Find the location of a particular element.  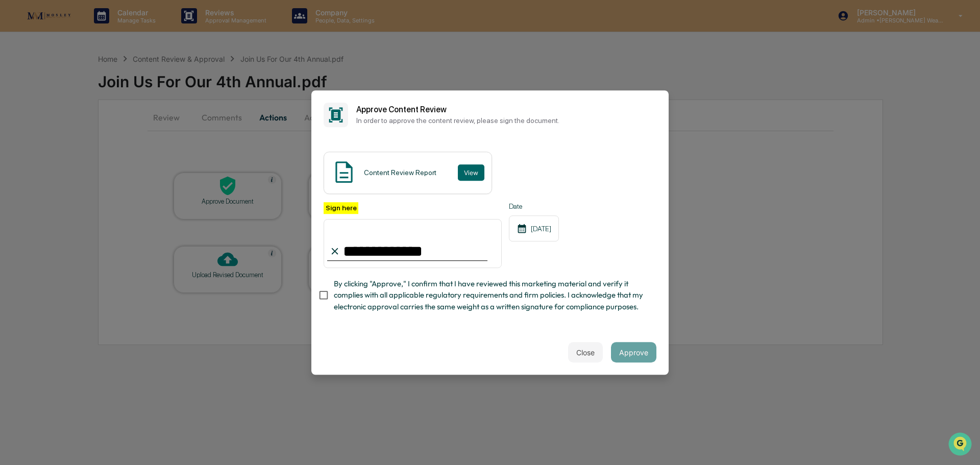

button: View is located at coordinates (471, 172).